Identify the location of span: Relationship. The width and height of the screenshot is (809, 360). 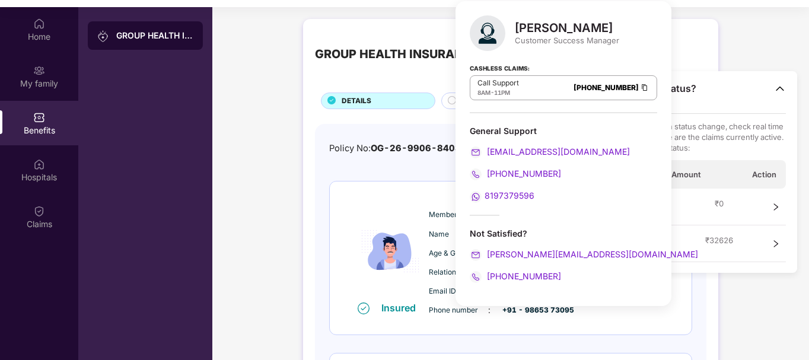
(459, 272).